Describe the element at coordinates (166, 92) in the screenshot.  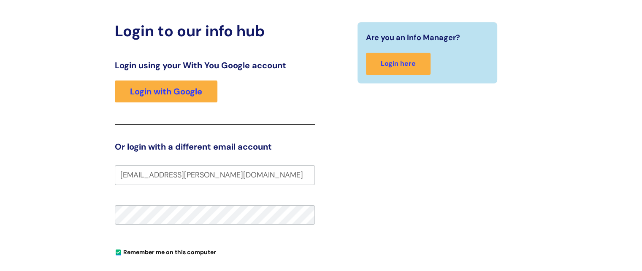
I see `a: Login with Google` at that location.